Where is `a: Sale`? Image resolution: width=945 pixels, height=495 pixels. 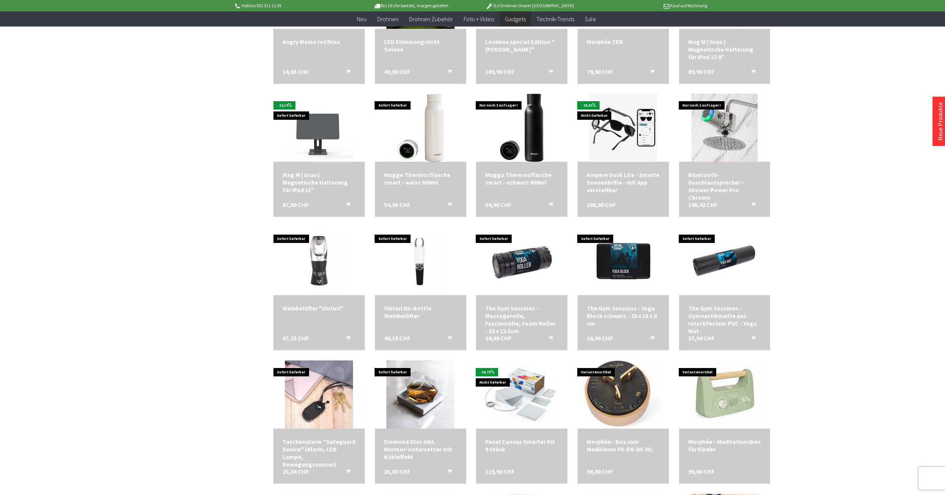 a: Sale is located at coordinates (590, 19).